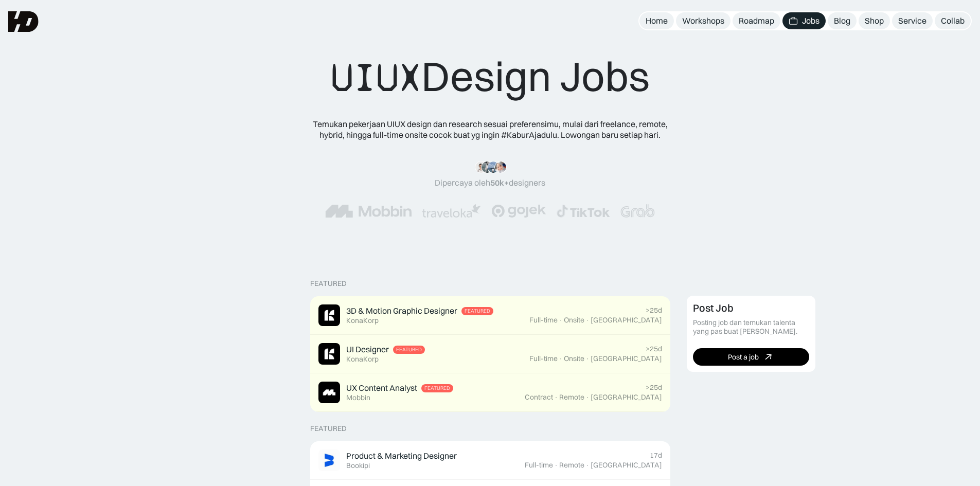 The image size is (980, 486). I want to click on div: Service, so click(912, 20).